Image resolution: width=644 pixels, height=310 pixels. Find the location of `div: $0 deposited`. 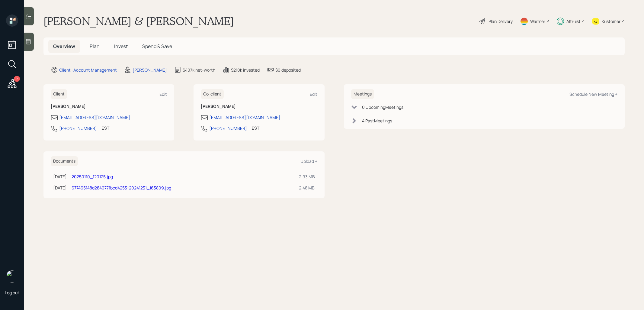

div: $0 deposited is located at coordinates (288, 70).